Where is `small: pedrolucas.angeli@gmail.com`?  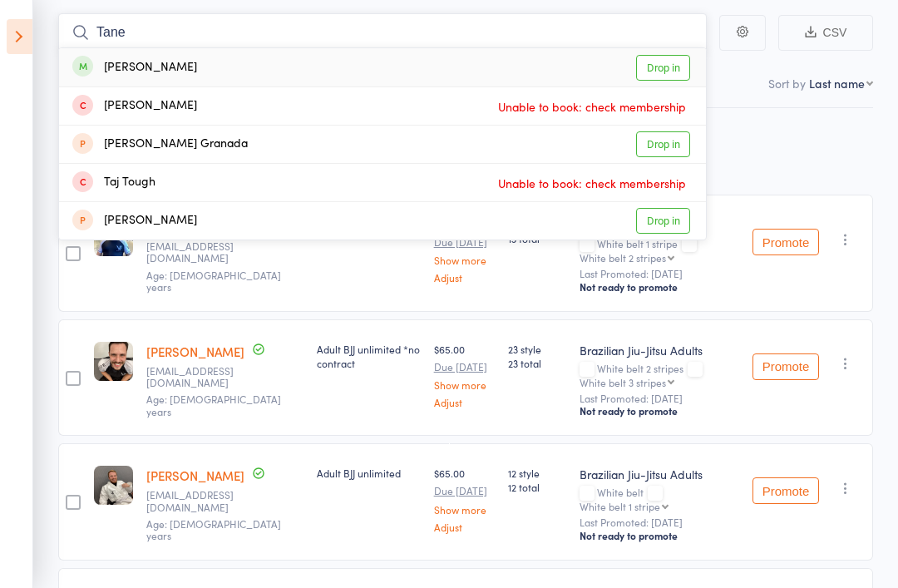
small: pedrolucas.angeli@gmail.com is located at coordinates (200, 377).